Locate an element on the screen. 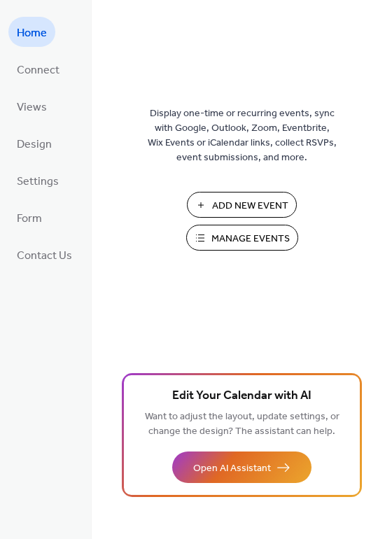 This screenshot has height=539, width=392. span: Form is located at coordinates (30, 218).